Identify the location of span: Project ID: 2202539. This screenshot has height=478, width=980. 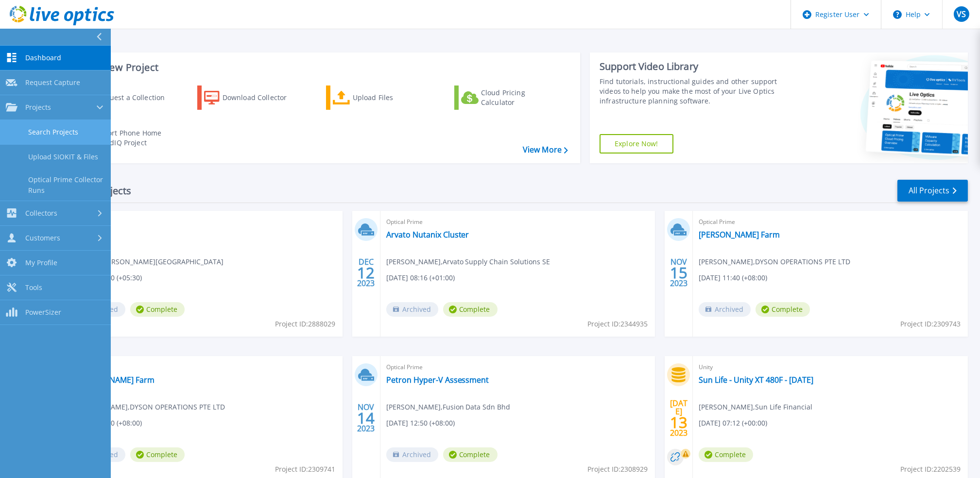
(930, 469).